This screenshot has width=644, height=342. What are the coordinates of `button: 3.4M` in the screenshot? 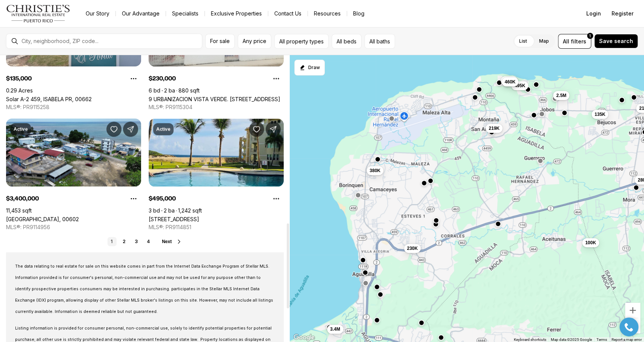 It's located at (335, 329).